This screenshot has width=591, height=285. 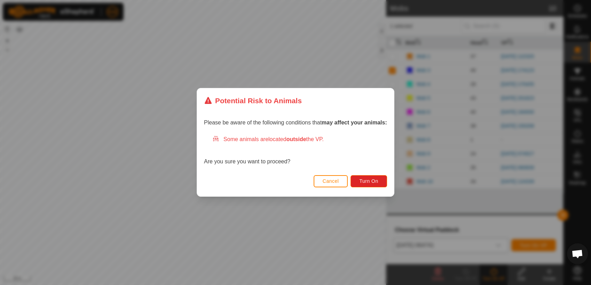 What do you see at coordinates (253, 101) in the screenshot?
I see `div: Potential Risk to Animals` at bounding box center [253, 101].